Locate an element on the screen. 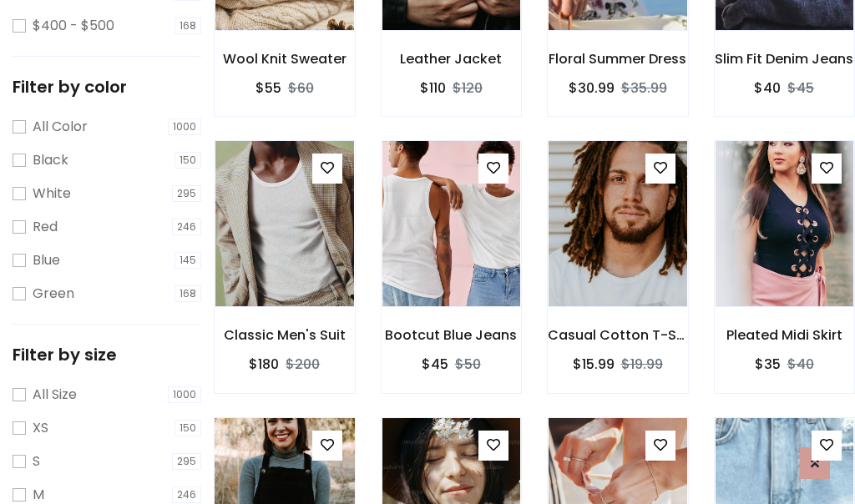 This screenshot has height=504, width=855. del: $40 is located at coordinates (801, 364).